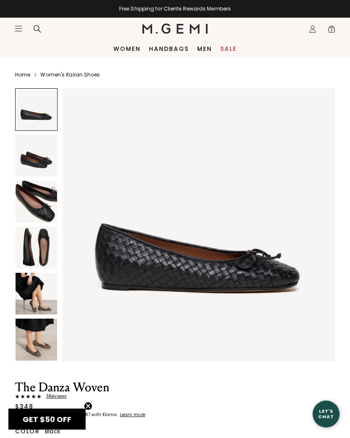 The height and width of the screenshot is (438, 350). Describe the element at coordinates (88, 406) in the screenshot. I see `button: Close teaser` at that location.